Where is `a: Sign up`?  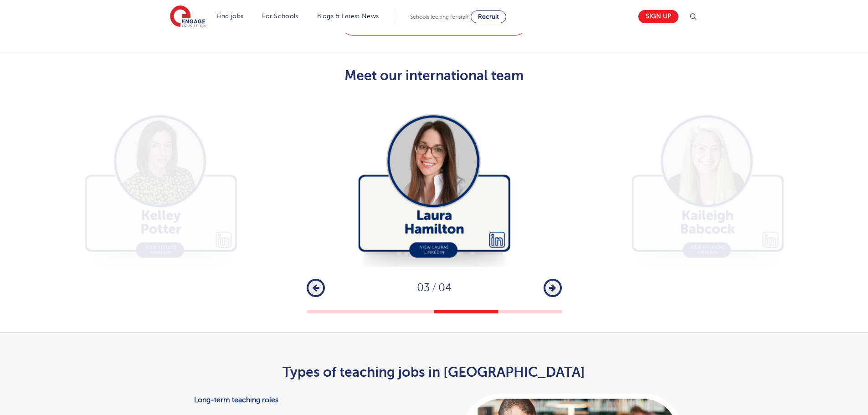
a: Sign up is located at coordinates (658, 16).